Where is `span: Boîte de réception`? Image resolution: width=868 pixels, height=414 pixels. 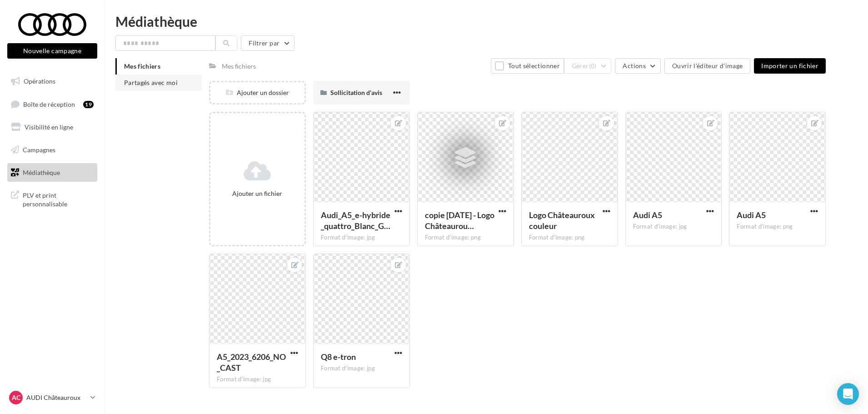
span: Boîte de réception is located at coordinates (49, 104).